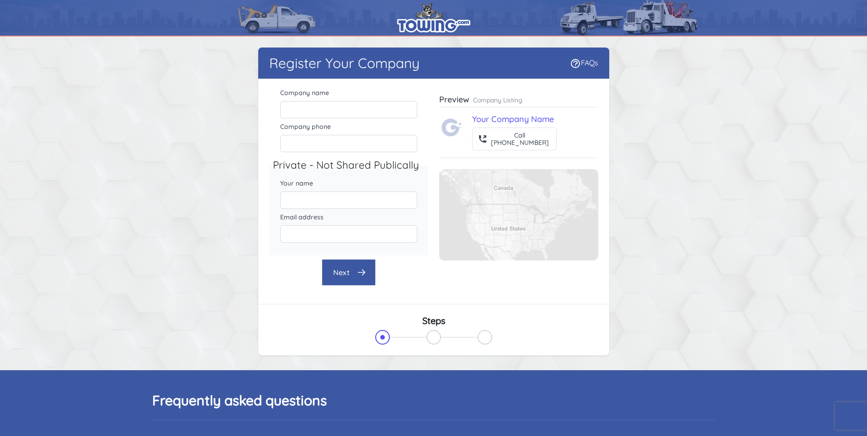 The height and width of the screenshot is (436, 867). I want to click on img: Towing.com Logo, so click(452, 128).